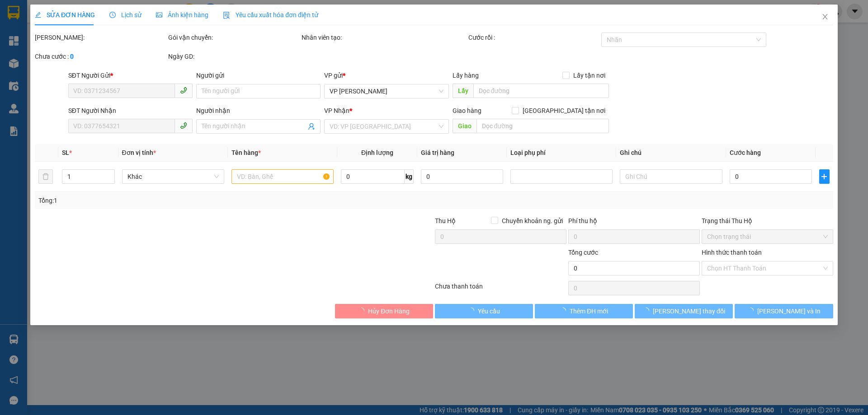 This screenshot has width=868, height=415. I want to click on span: edit, so click(38, 15).